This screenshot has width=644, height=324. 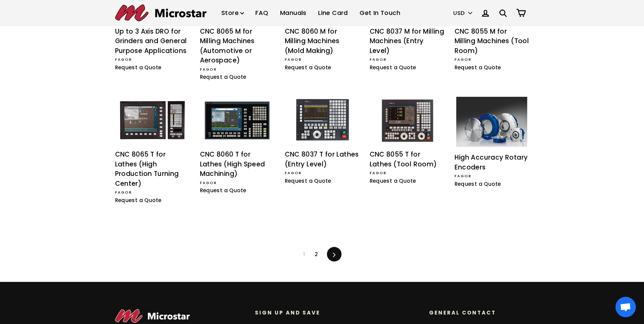 What do you see at coordinates (233, 13) in the screenshot?
I see `a: Store` at bounding box center [233, 13].